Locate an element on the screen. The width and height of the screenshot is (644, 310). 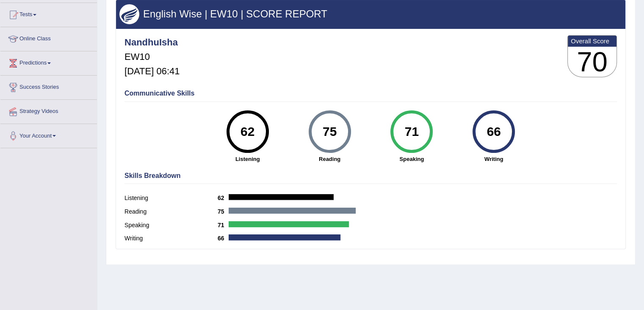
a: Your Account is located at coordinates (49, 135).